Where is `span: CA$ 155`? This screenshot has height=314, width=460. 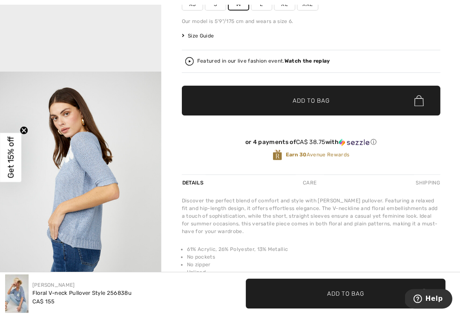
span: CA$ 155 is located at coordinates (43, 301).